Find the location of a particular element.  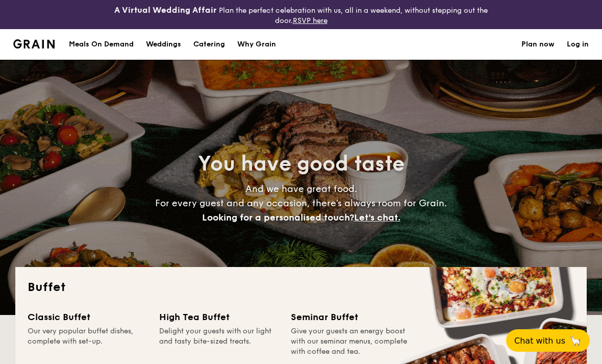

div: Our very popular buffet dishes, complete with set-up. is located at coordinates (87, 341).